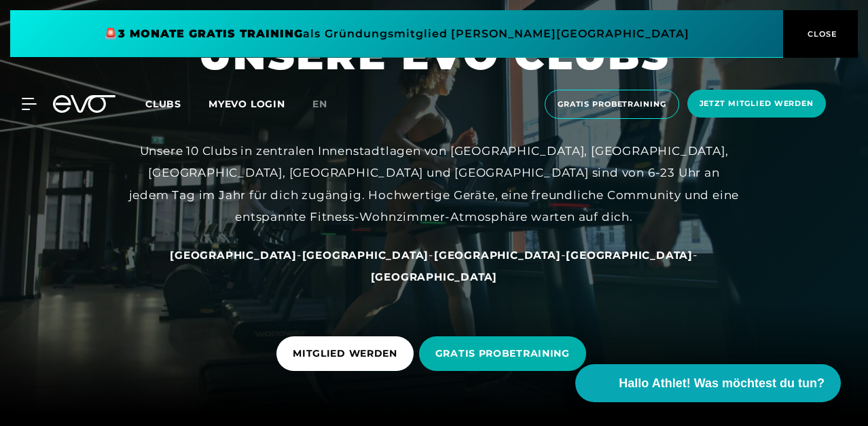 The width and height of the screenshot is (868, 426). Describe the element at coordinates (320, 104) in the screenshot. I see `span: en` at that location.